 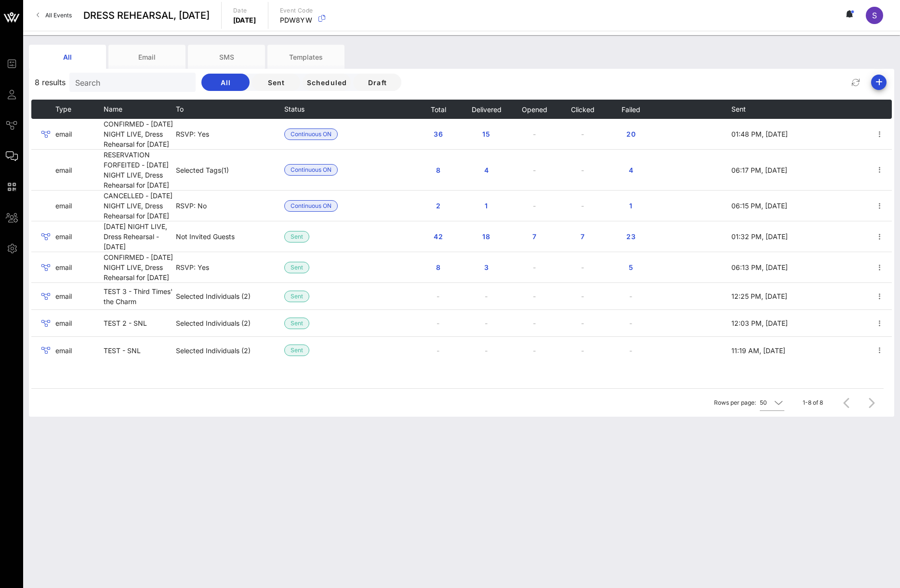 What do you see at coordinates (140, 351) in the screenshot?
I see `td: TEST - SNL` at bounding box center [140, 351].